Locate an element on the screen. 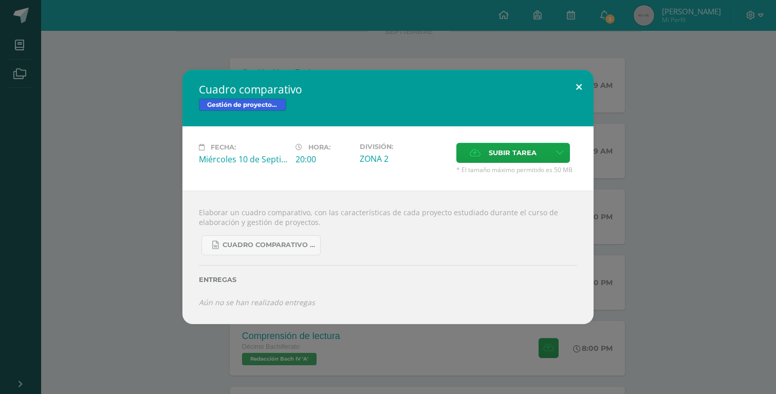 The height and width of the screenshot is (394, 776). label: Entregas is located at coordinates (388, 280).